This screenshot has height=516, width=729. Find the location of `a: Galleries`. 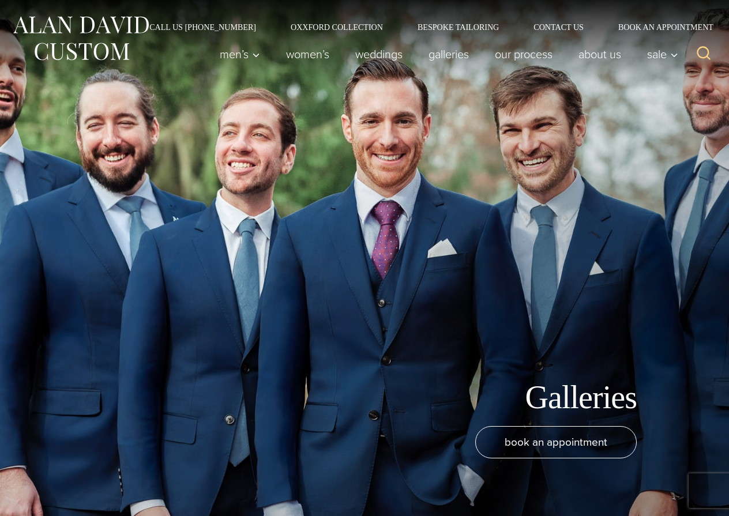

a: Galleries is located at coordinates (449, 54).